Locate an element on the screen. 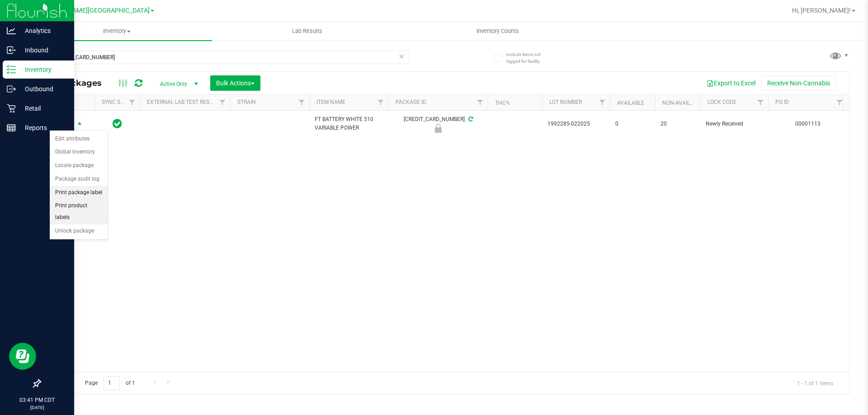  a: Lot Number is located at coordinates (566, 102).